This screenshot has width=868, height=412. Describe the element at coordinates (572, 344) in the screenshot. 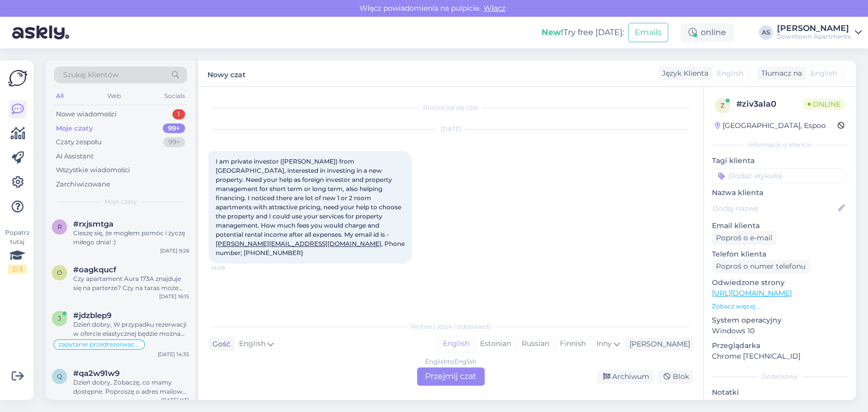

I see `div: Finnish` at that location.